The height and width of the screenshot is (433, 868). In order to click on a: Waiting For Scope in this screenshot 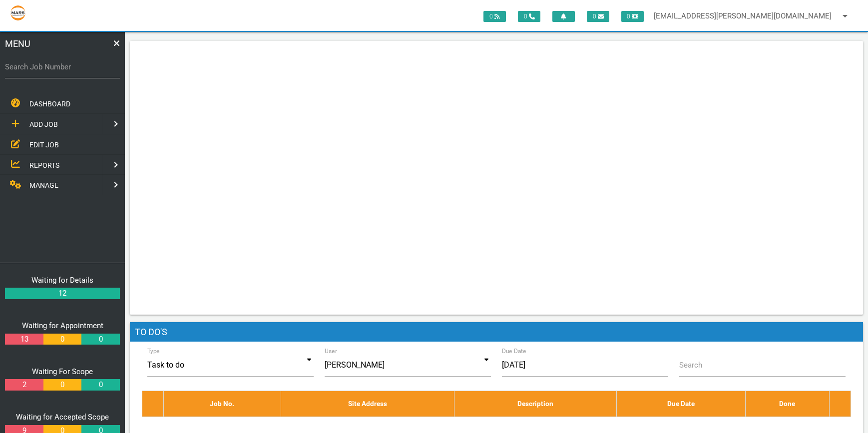, I will do `click(62, 371)`.